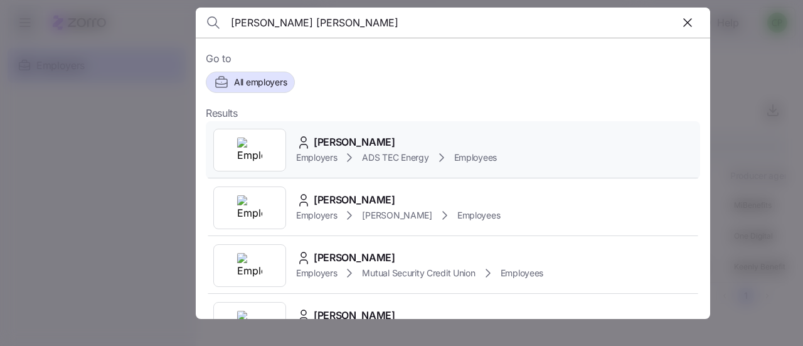 The width and height of the screenshot is (803, 346). I want to click on button: All employers, so click(250, 82).